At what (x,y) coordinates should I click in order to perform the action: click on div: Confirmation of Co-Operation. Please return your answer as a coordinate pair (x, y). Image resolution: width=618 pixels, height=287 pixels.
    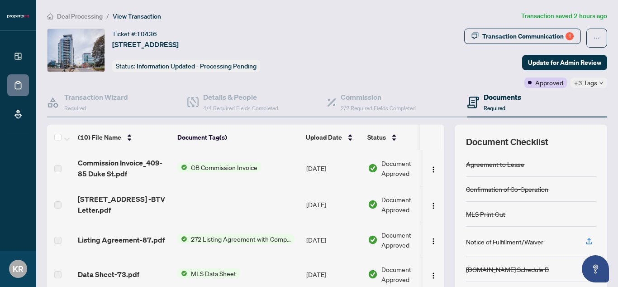
    Looking at the image, I should click on (507, 189).